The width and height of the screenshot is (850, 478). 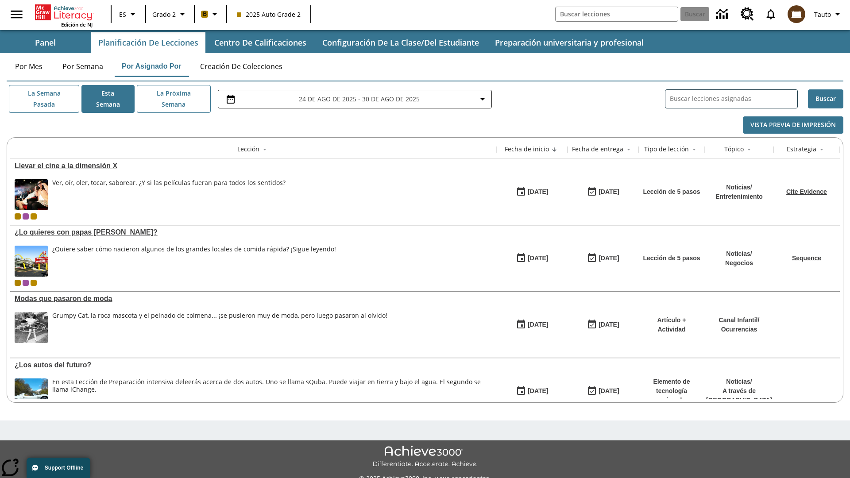 I want to click on p: Ocurrencias, so click(x=739, y=329).